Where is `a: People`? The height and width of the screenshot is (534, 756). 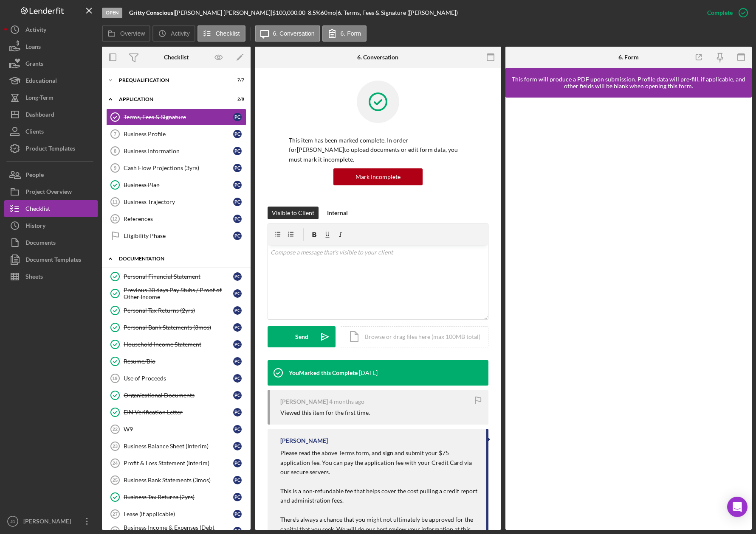 a: People is located at coordinates (51, 175).